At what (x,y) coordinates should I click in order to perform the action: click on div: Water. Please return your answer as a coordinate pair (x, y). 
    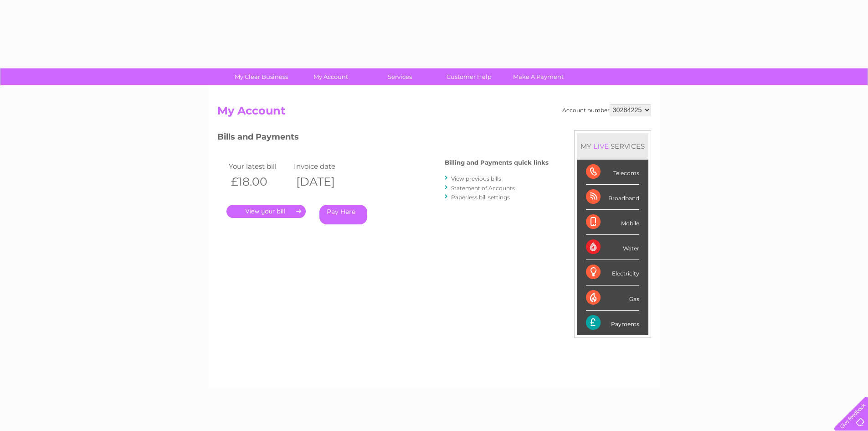
    Looking at the image, I should click on (612, 247).